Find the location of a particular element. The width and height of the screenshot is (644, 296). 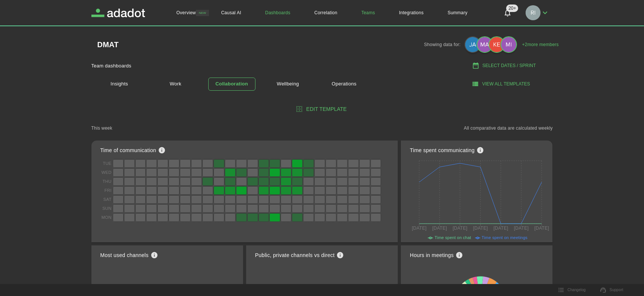

div: Thu is located at coordinates (106, 182).